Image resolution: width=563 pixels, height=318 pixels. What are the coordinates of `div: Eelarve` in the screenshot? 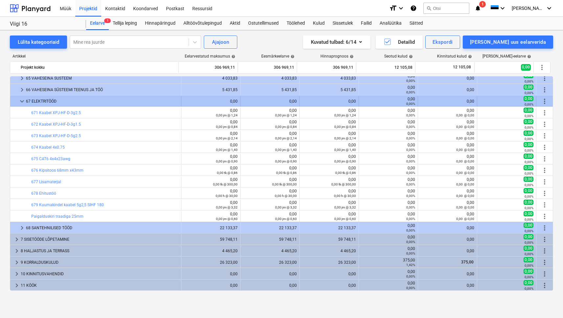 It's located at (97, 23).